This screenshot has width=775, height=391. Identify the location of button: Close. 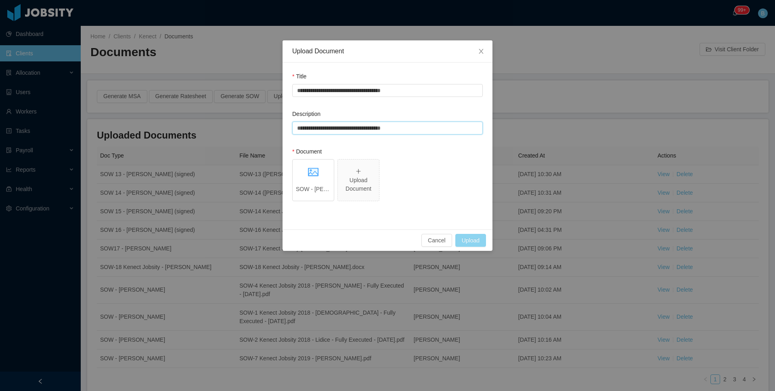
(481, 52).